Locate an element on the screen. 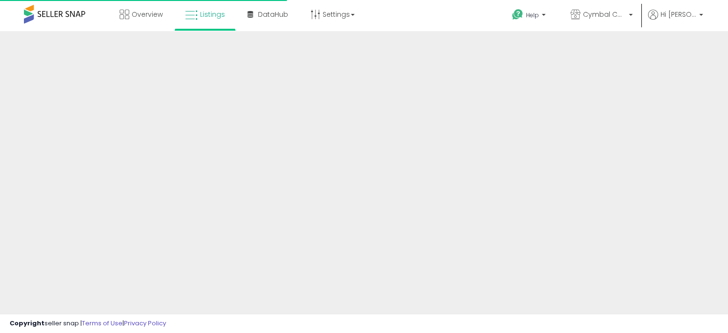 The height and width of the screenshot is (333, 728). a: Help is located at coordinates (530, 16).